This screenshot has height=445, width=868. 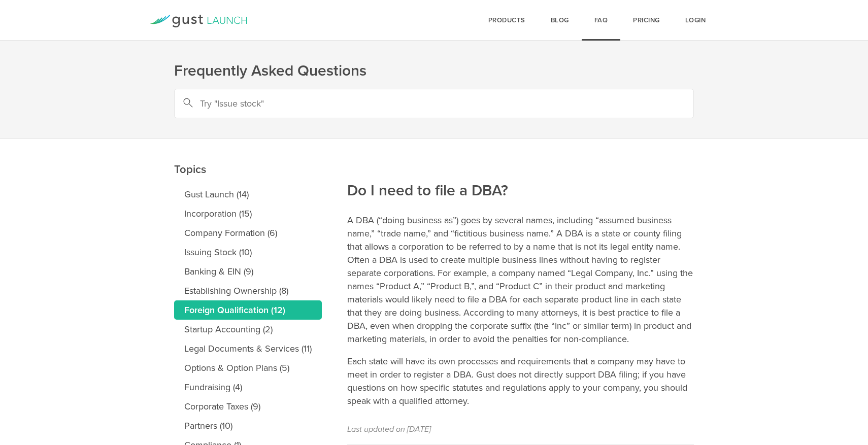 I want to click on a: Establishing Ownership (8), so click(x=248, y=291).